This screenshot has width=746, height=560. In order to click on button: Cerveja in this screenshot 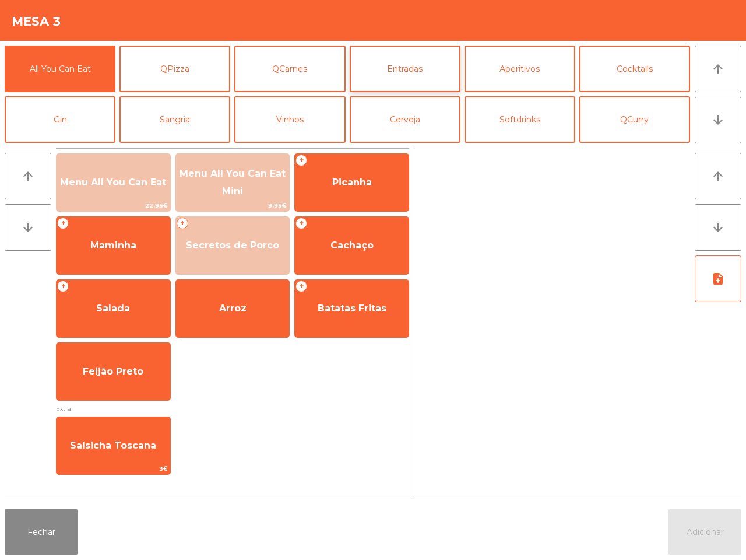, I will do `click(405, 119)`.